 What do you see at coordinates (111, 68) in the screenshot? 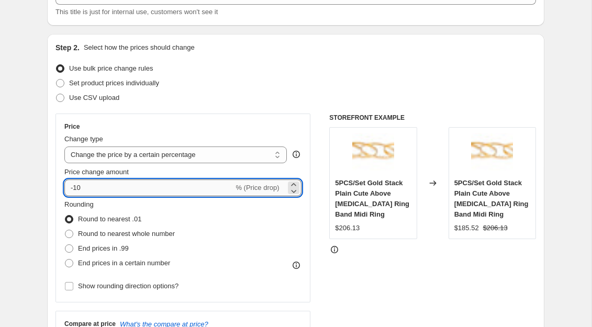
I see `span: Use bulk price change rules` at bounding box center [111, 68].